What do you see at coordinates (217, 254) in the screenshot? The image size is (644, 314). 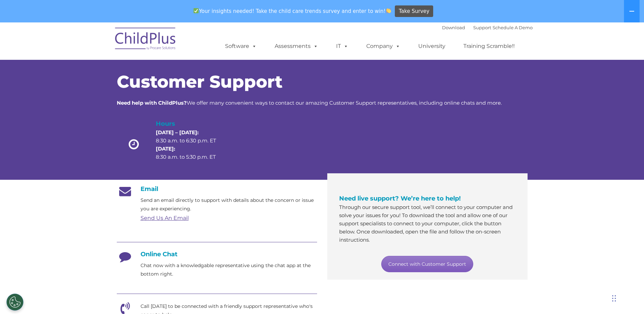 I see `h4: Online Chat` at bounding box center [217, 254].